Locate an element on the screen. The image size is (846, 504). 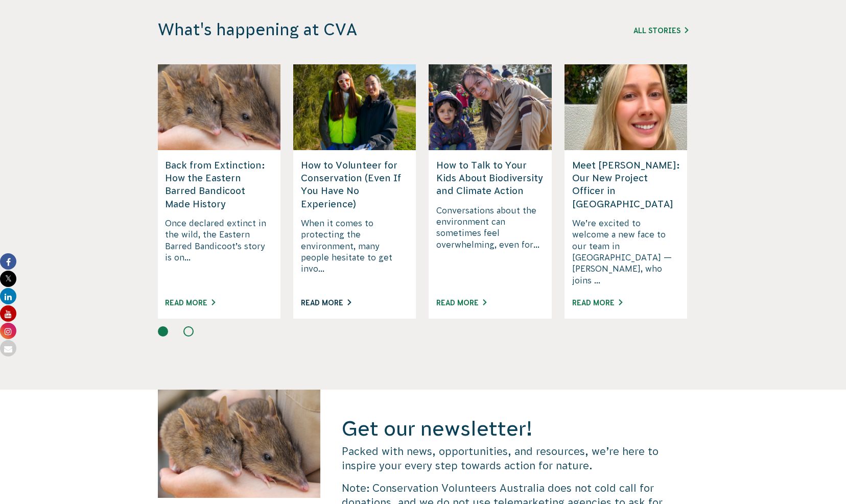
p: When it comes to protecting the environment, many people hesitate to get invo... is located at coordinates (355, 252).